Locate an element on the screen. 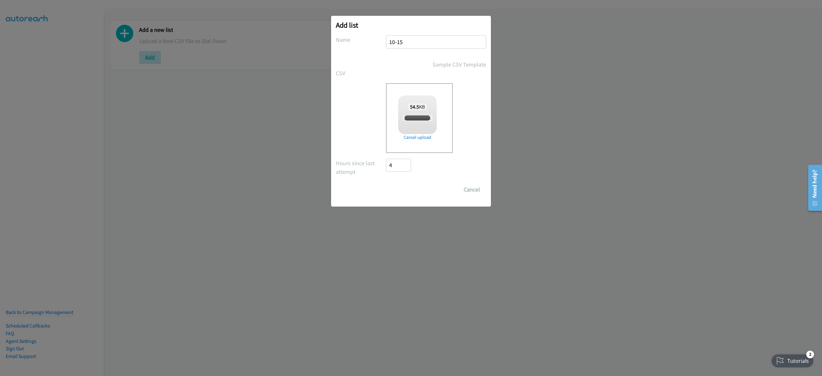 Image resolution: width=822 pixels, height=376 pixels. div: Open Resource Center is located at coordinates (11, 25).